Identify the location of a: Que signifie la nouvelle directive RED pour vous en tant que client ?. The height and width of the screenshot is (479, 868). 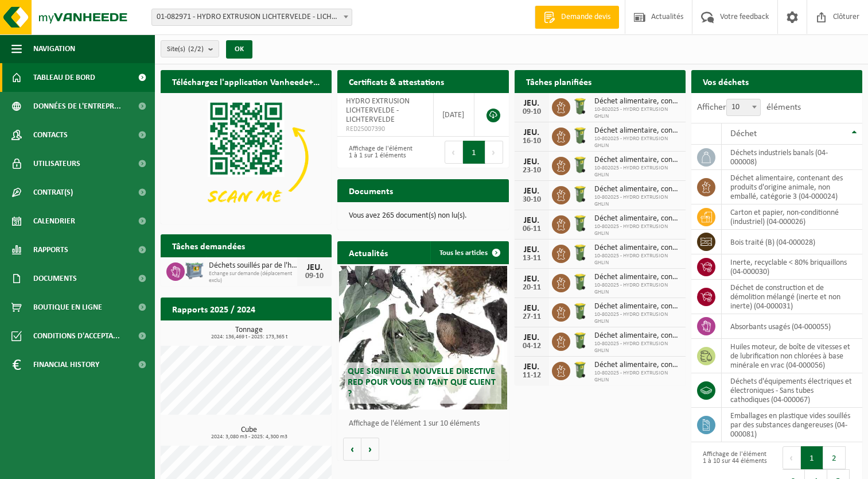
(423, 337).